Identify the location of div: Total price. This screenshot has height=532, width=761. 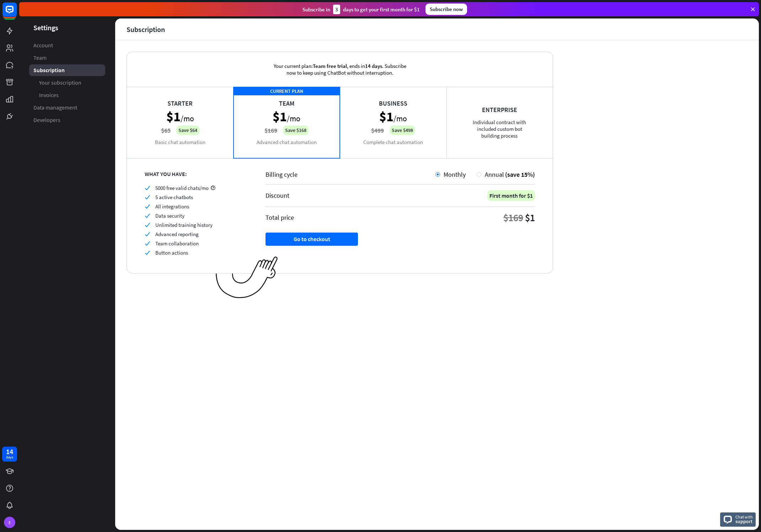
(280, 217).